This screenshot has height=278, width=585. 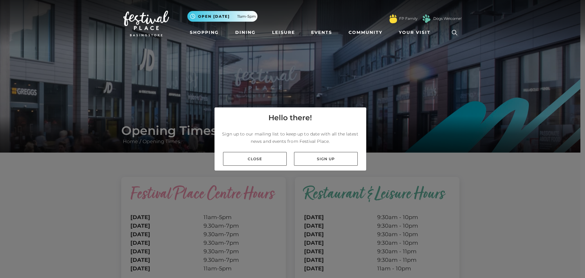 What do you see at coordinates (326, 159) in the screenshot?
I see `a: Sign up` at bounding box center [326, 159].